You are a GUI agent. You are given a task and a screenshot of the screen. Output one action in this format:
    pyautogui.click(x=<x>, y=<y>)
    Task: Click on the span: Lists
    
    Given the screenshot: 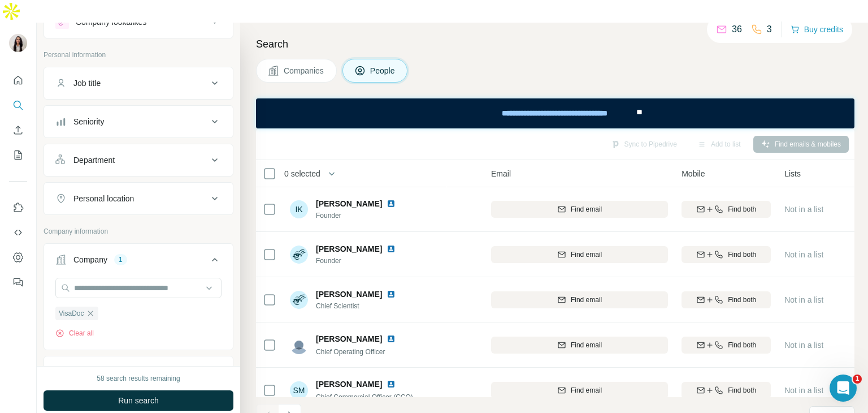 What is the action you would take?
    pyautogui.click(x=792, y=174)
    